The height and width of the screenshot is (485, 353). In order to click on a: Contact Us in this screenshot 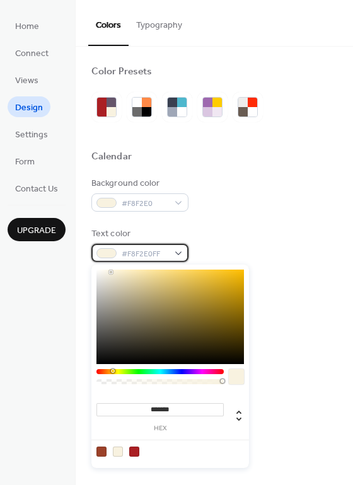, I will do `click(37, 188)`.